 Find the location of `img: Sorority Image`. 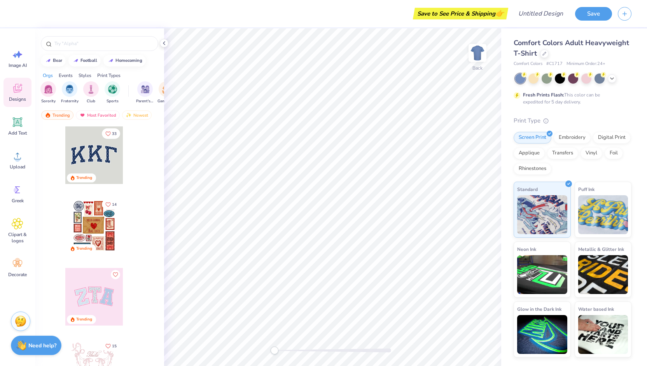

img: Sorority Image is located at coordinates (48, 89).